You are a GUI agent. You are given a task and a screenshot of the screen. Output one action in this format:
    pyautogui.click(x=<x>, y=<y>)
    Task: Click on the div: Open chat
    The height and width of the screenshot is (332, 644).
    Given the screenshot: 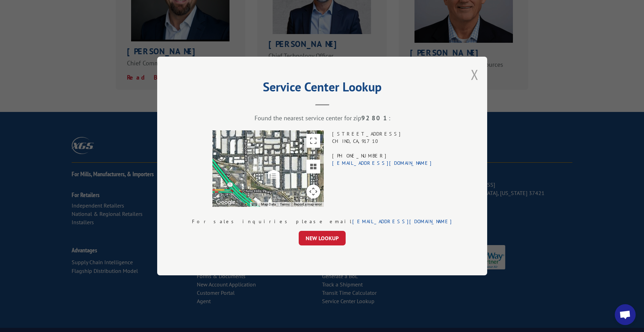 What is the action you would take?
    pyautogui.click(x=625, y=314)
    